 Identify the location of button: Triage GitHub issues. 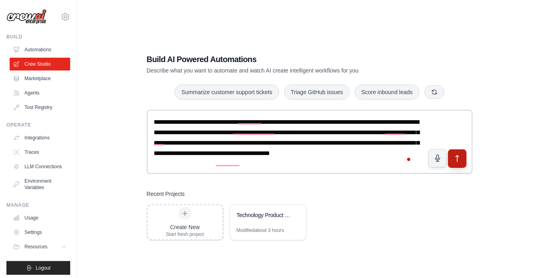
(317, 92).